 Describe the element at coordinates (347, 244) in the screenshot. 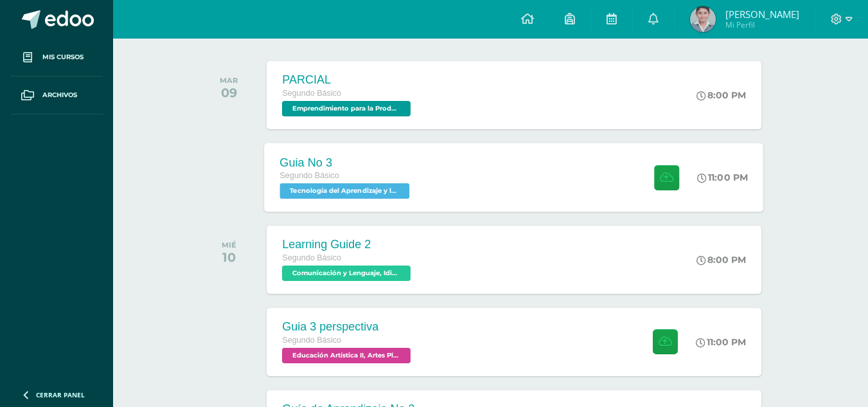

I see `div: Learning Guide 2` at that location.